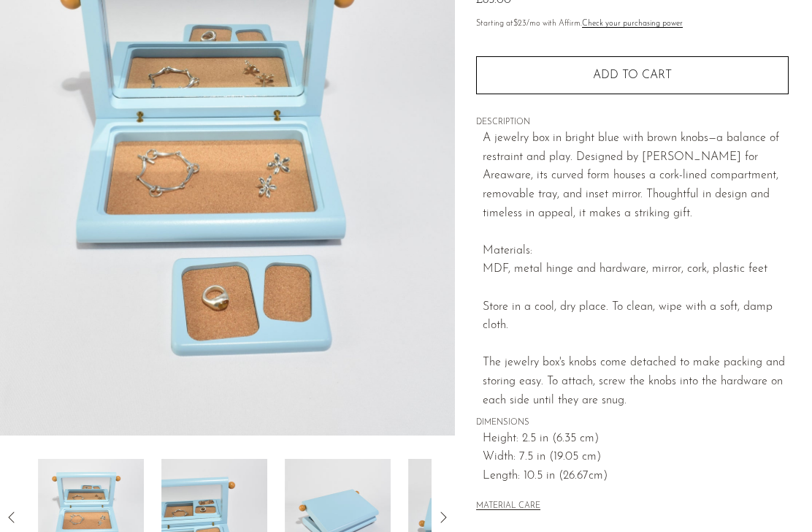  What do you see at coordinates (632, 123) in the screenshot?
I see `span: DESCRIPTION` at bounding box center [632, 123].